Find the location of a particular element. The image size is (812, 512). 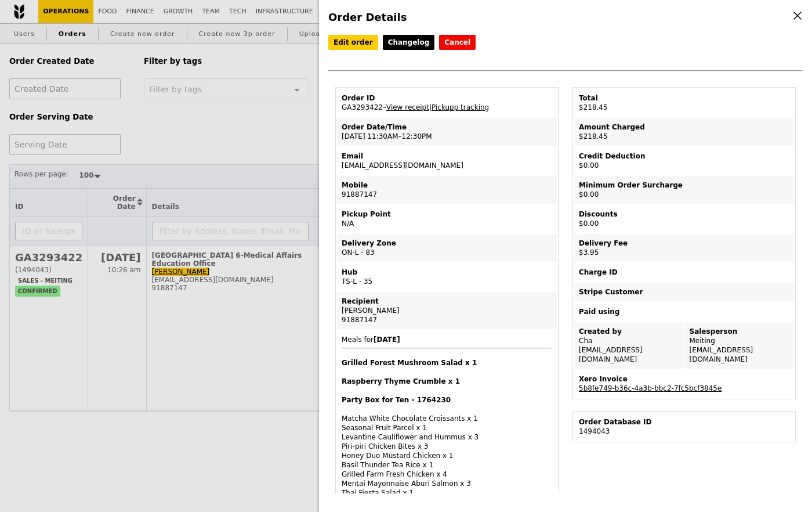

div: Created by is located at coordinates (629, 332).